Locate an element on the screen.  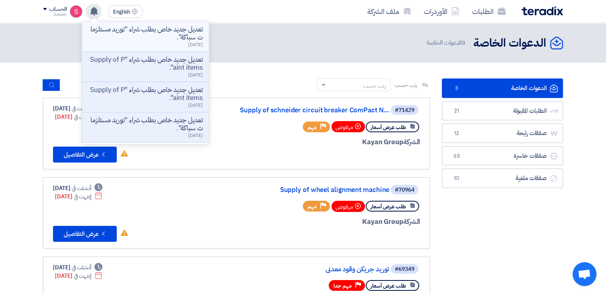
div: #70964 is located at coordinates (405, 190).